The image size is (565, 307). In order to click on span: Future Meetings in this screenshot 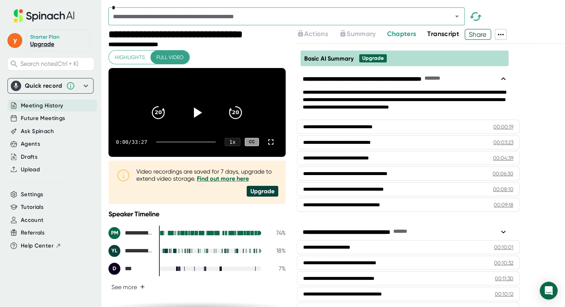, I will do `click(43, 118)`.